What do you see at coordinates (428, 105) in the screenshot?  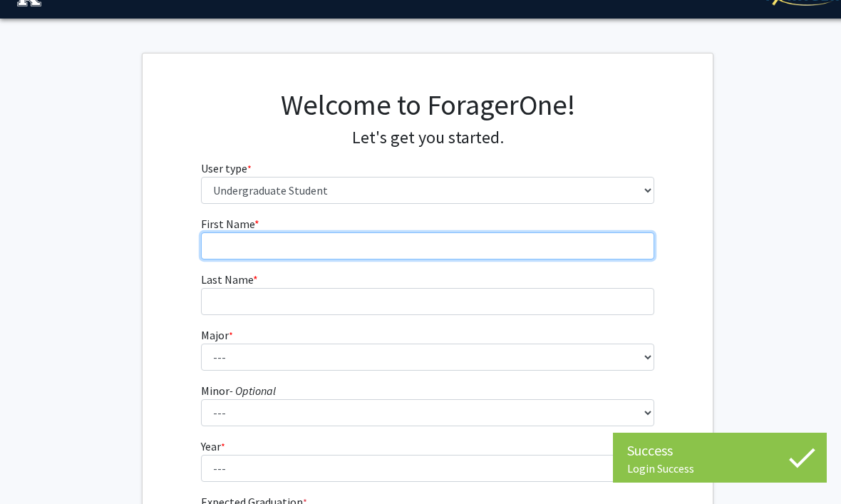 I see `h1: Welcome to ForagerOne!` at bounding box center [428, 105].